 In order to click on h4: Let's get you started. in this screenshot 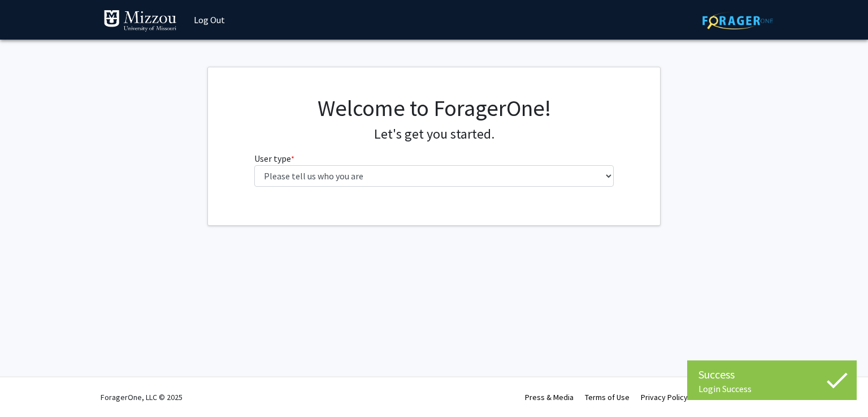, I will do `click(434, 134)`.